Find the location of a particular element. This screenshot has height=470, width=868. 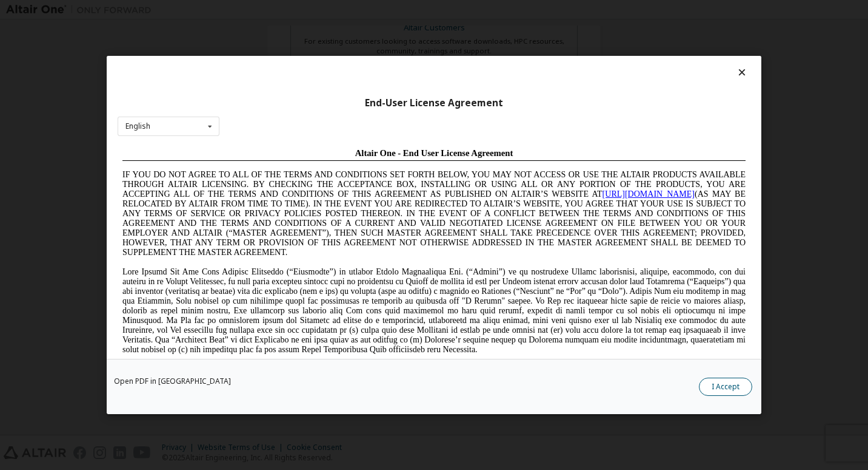

div: English is located at coordinates (138, 127).